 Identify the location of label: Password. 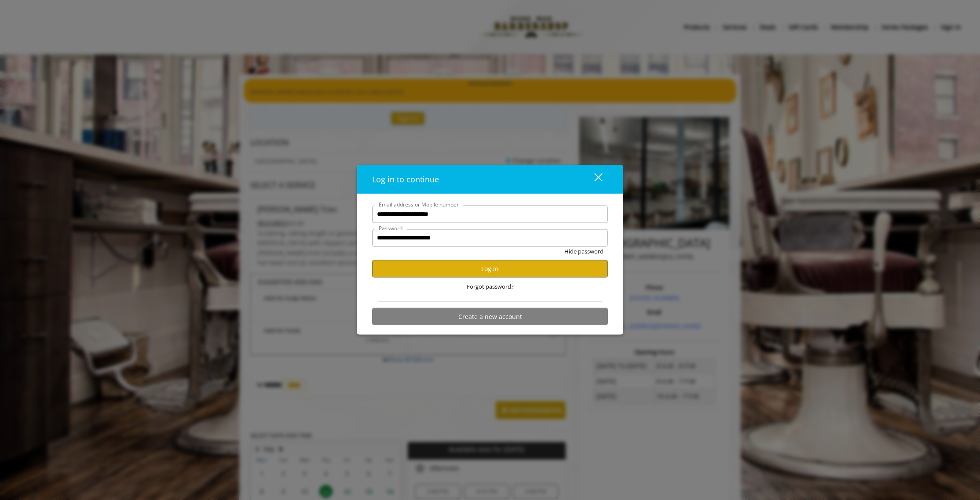
(391, 227).